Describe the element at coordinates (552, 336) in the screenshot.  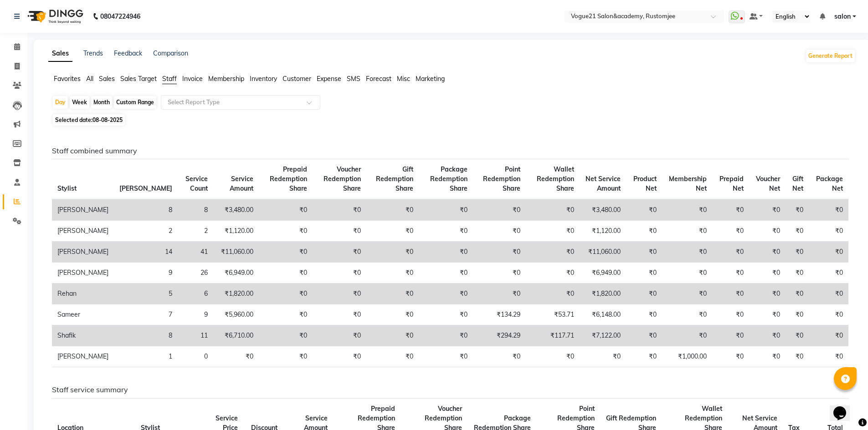
I see `td: ₹117.71` at that location.